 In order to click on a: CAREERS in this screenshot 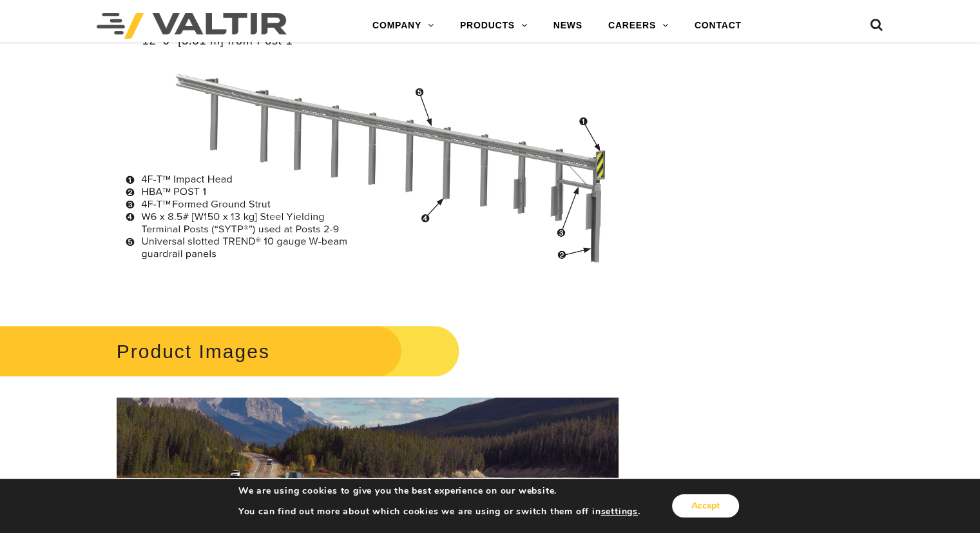, I will do `click(638, 26)`.